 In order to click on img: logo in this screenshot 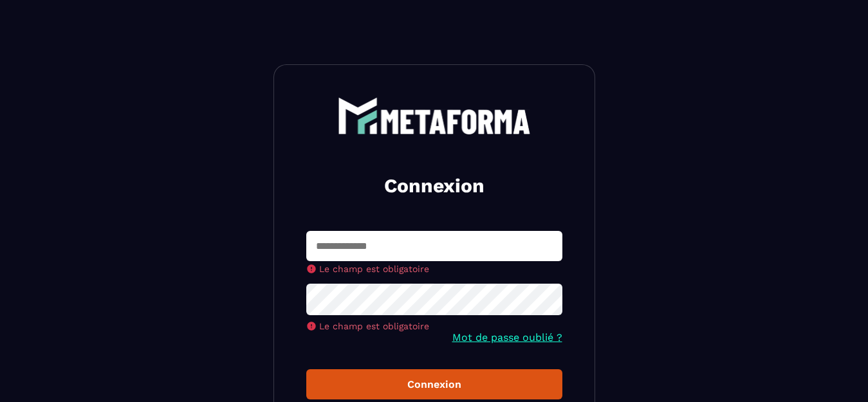, I will do `click(435, 116)`.